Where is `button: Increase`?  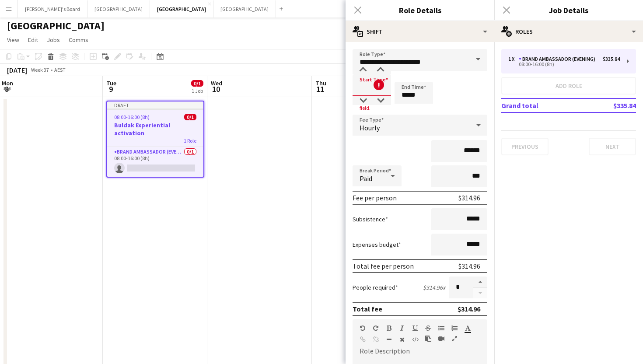
button: Increase is located at coordinates (480, 282).